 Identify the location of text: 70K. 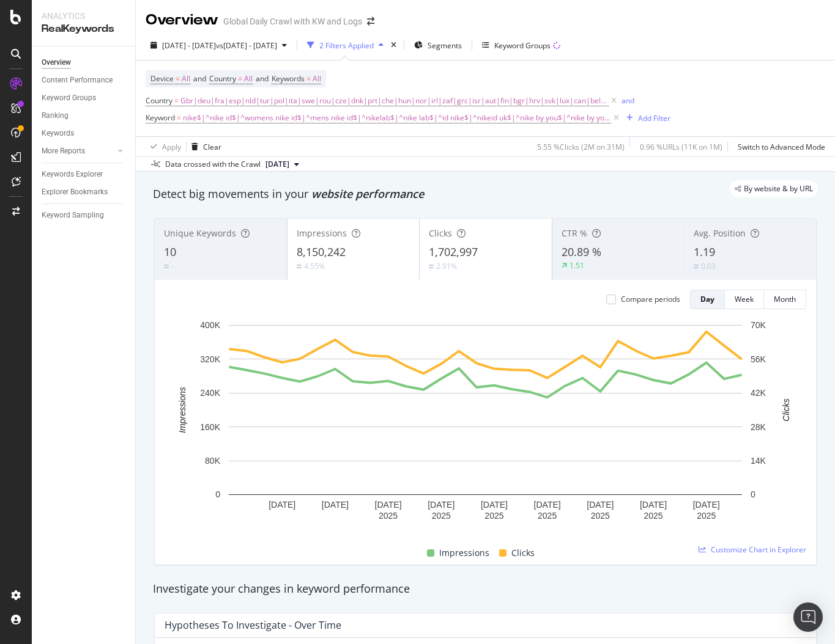
(759, 325).